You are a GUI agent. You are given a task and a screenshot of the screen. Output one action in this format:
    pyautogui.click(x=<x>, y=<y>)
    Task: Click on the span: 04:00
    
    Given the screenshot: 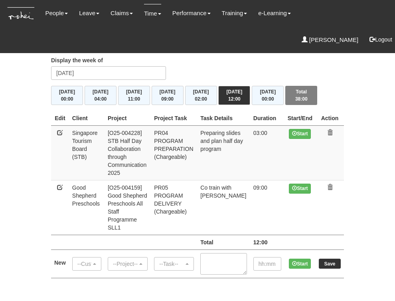 What is the action you would take?
    pyautogui.click(x=100, y=99)
    